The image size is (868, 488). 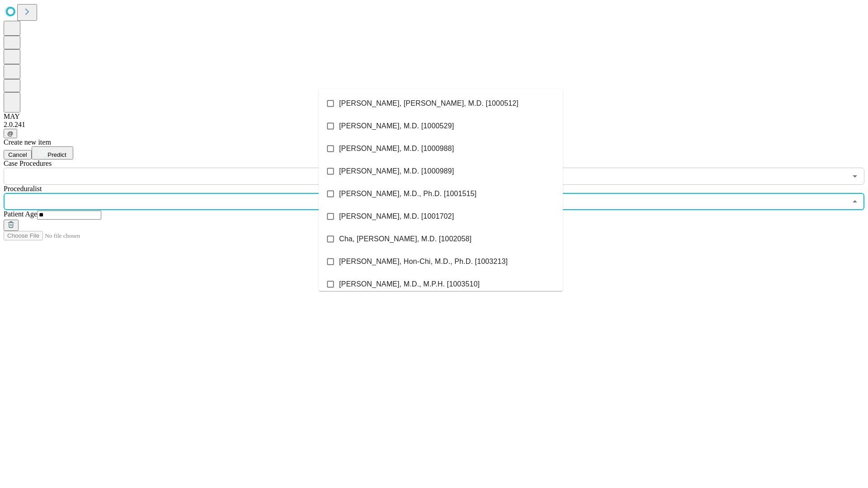 What do you see at coordinates (57, 154) in the screenshot?
I see `span: Predict` at bounding box center [57, 154].